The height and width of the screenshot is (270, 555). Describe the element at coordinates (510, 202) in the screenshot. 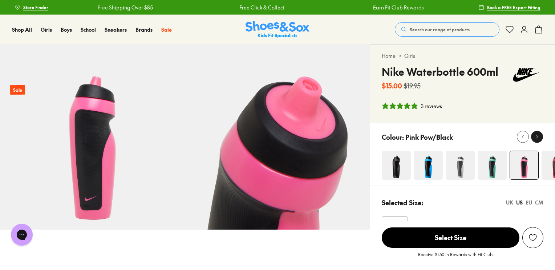

I see `div: UK` at that location.